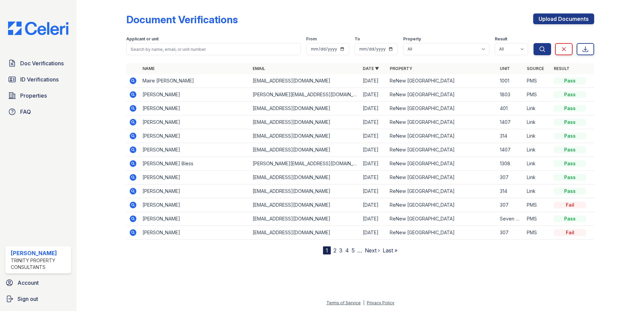  Describe the element at coordinates (390, 250) in the screenshot. I see `a: Last »` at that location.